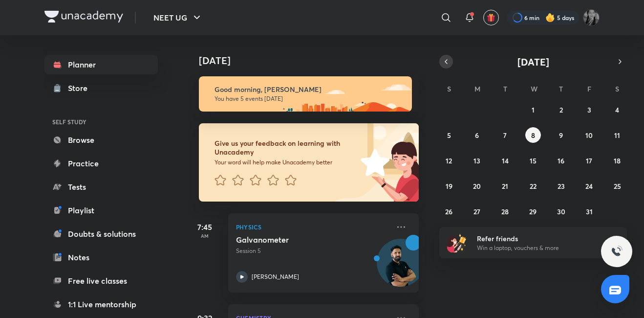  I want to click on button: October 19, 2025, so click(449, 186).